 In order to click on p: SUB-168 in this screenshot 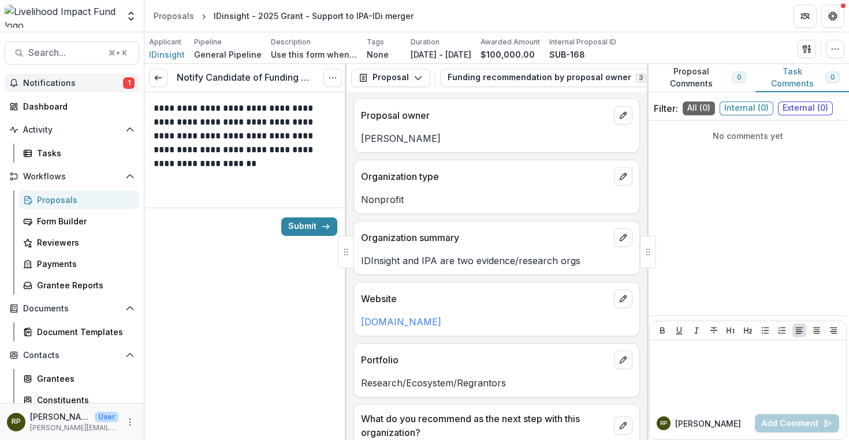, I will do `click(567, 54)`.